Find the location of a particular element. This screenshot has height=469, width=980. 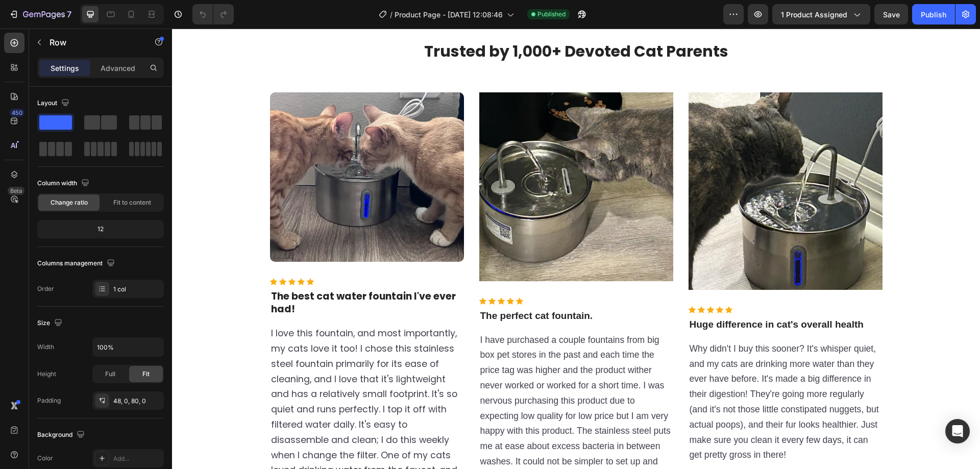

span: Change ratio is located at coordinates (69, 203).